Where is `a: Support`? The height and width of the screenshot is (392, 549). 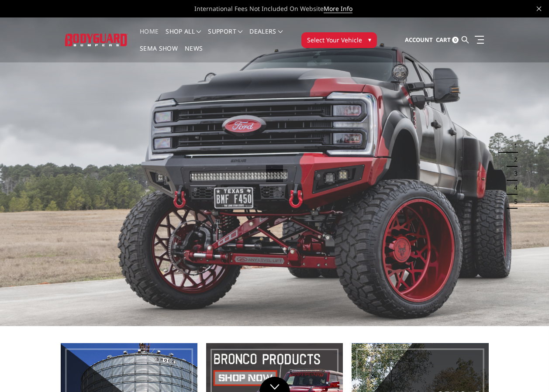 a: Support is located at coordinates (225, 37).